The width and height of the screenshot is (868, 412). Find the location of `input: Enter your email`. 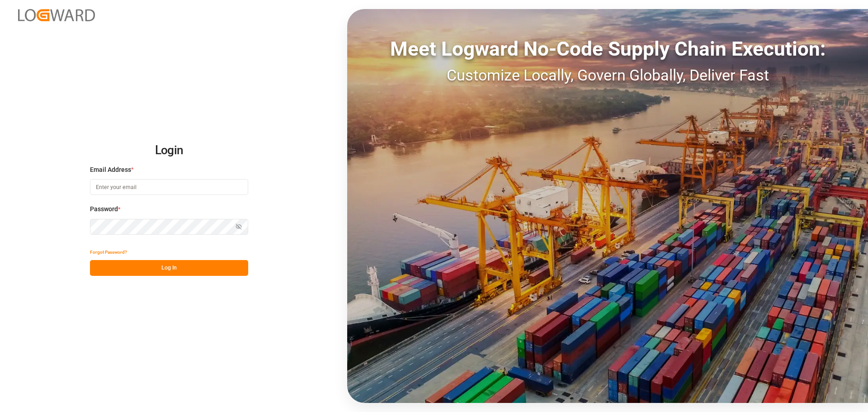

input: Enter your email is located at coordinates (169, 187).